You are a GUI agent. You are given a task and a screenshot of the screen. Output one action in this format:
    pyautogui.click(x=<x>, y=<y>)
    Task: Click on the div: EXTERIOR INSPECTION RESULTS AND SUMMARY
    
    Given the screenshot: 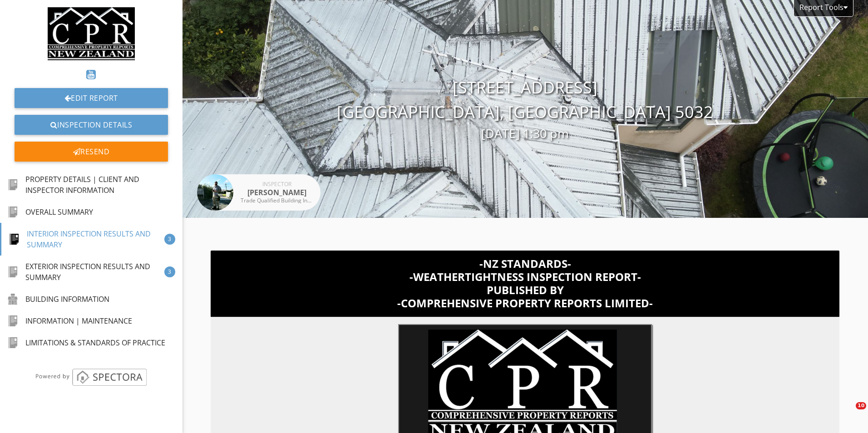 What is the action you would take?
    pyautogui.click(x=86, y=272)
    